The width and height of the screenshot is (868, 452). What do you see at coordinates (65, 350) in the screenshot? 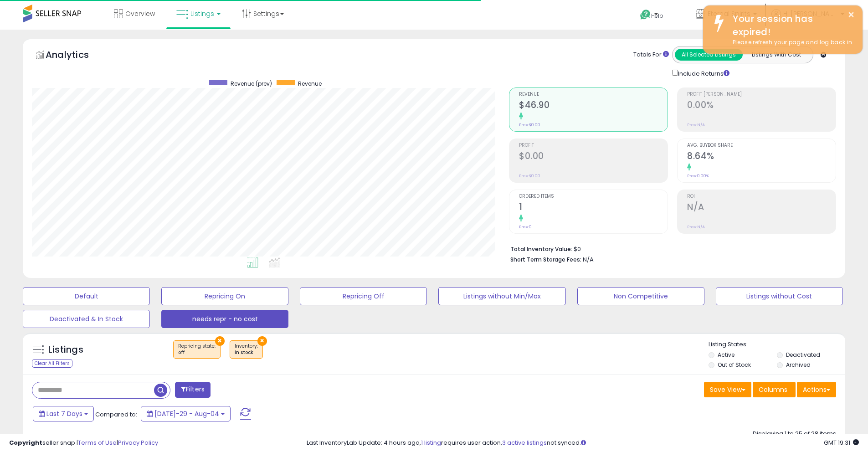
I see `h5: Listings` at bounding box center [65, 350].